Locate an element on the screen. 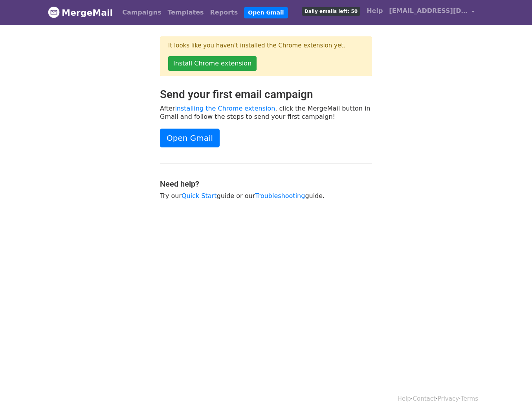 The height and width of the screenshot is (414, 532). a: Contact is located at coordinates (424, 399).